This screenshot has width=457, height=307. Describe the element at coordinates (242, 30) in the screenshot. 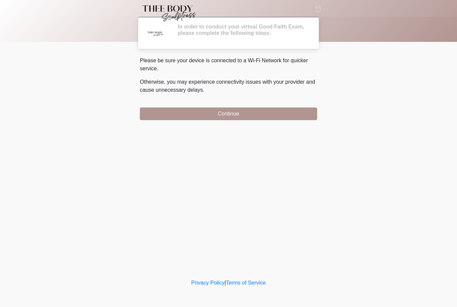

I see `h2: In order to conduct your virtual Good Faith Exam, please complete the following steps:` at that location.